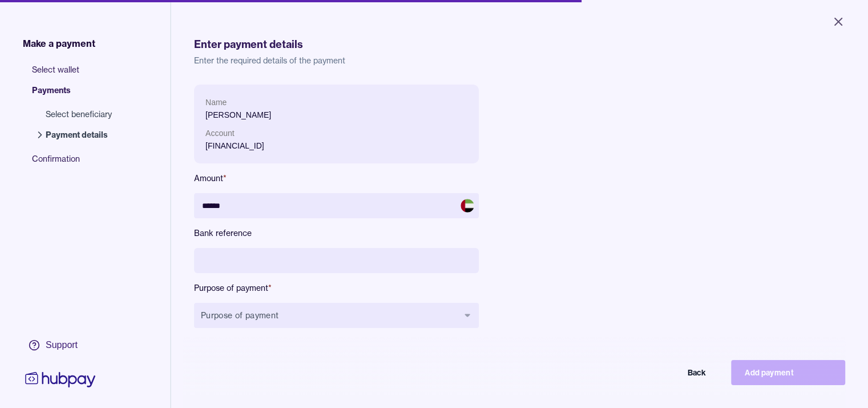  Describe the element at coordinates (662, 373) in the screenshot. I see `button: Back` at that location.